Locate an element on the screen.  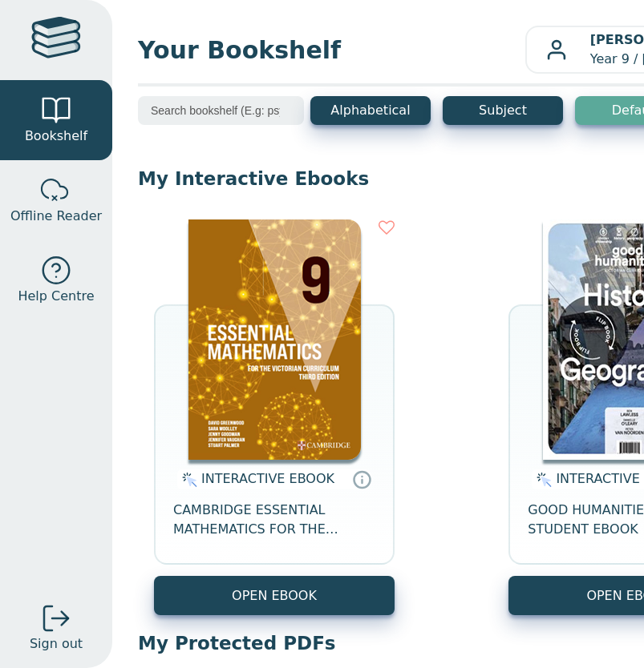
button: OPEN EBOOK is located at coordinates (274, 595).